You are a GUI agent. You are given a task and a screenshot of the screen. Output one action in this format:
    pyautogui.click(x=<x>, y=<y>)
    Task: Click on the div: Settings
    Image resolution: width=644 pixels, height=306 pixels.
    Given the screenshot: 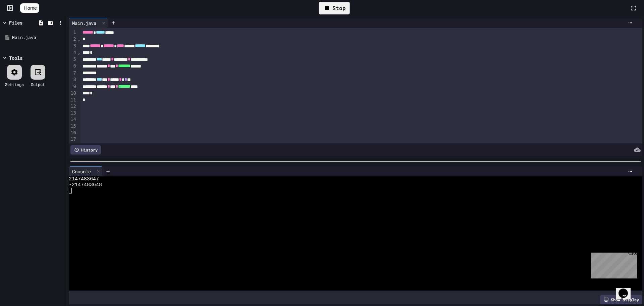 What is the action you would take?
    pyautogui.click(x=15, y=84)
    